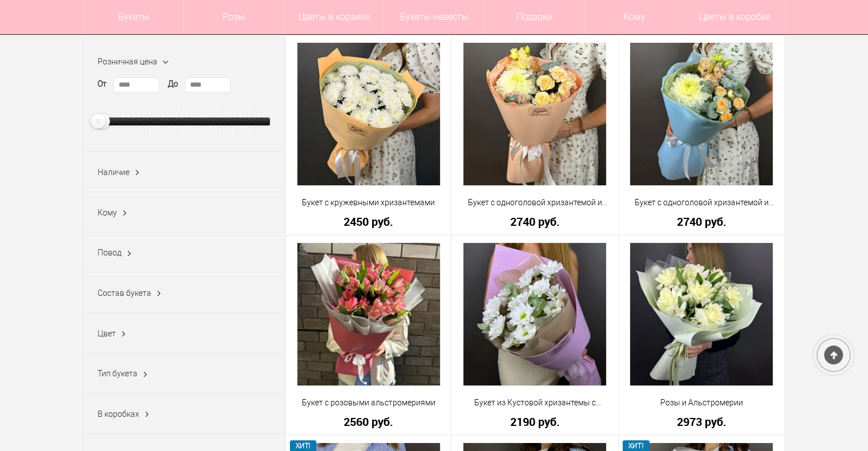 This screenshot has width=868, height=451. Describe the element at coordinates (701, 421) in the screenshot. I see `a: 2973 руб.` at that location.